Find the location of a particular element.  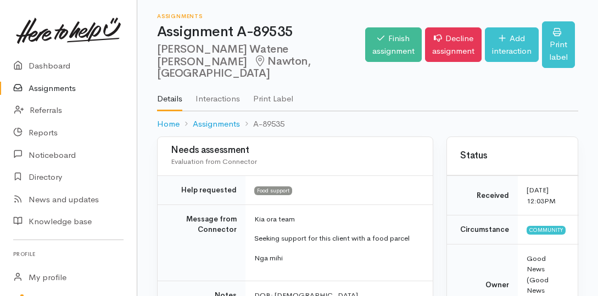

a: Details is located at coordinates (170, 95).